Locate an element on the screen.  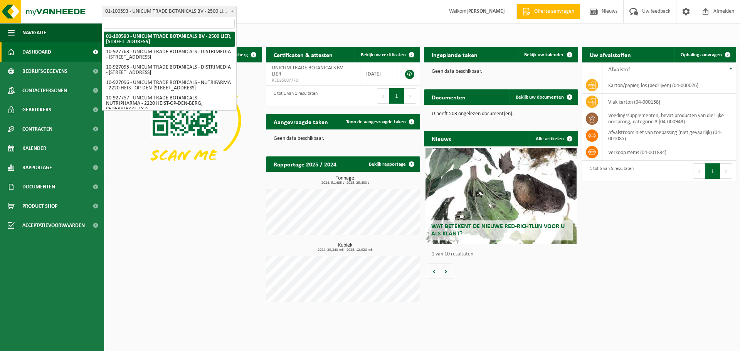
span: Documenten is located at coordinates (39, 187).